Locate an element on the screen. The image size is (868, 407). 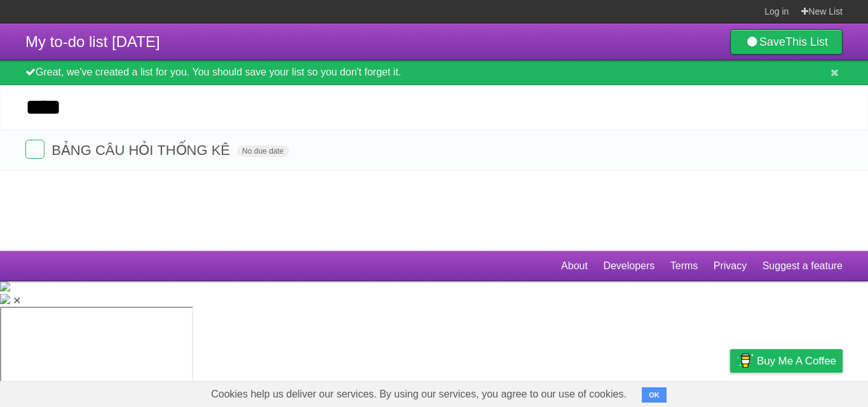
span: BẢNG CÂU HỎI THỐNG KÊ is located at coordinates (142, 150).